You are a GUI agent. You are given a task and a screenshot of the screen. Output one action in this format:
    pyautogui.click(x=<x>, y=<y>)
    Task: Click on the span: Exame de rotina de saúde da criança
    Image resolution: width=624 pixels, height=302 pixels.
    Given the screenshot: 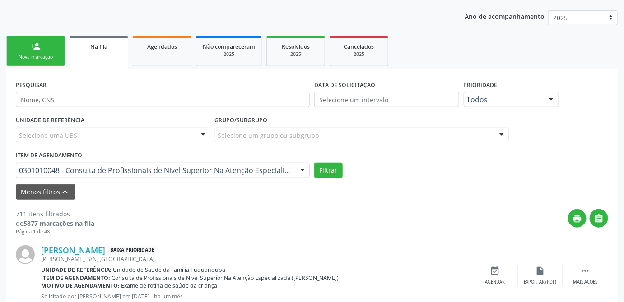 What is the action you would take?
    pyautogui.click(x=169, y=286)
    